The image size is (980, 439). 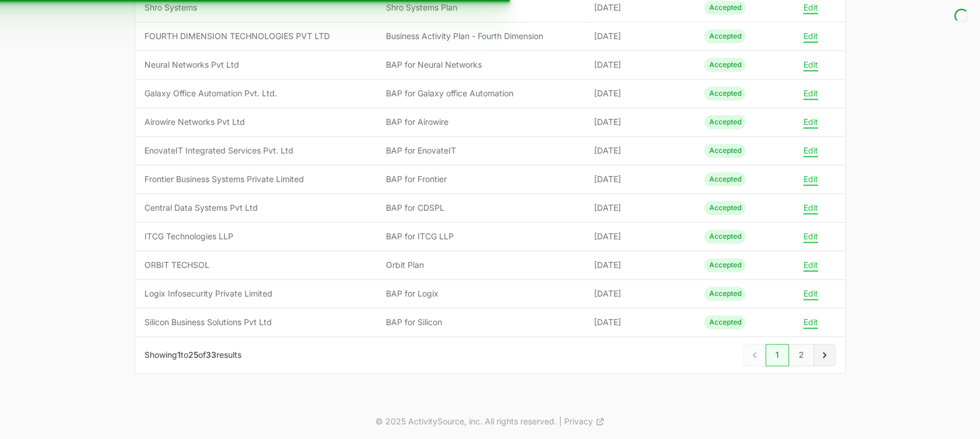 What do you see at coordinates (481, 322) in the screenshot?
I see `span: BAP for Silicon` at bounding box center [481, 322].